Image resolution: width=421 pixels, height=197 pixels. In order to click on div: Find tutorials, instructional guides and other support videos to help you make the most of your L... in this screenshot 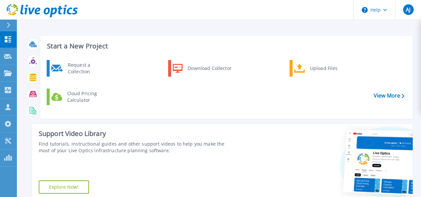, I will do `click(138, 147)`.